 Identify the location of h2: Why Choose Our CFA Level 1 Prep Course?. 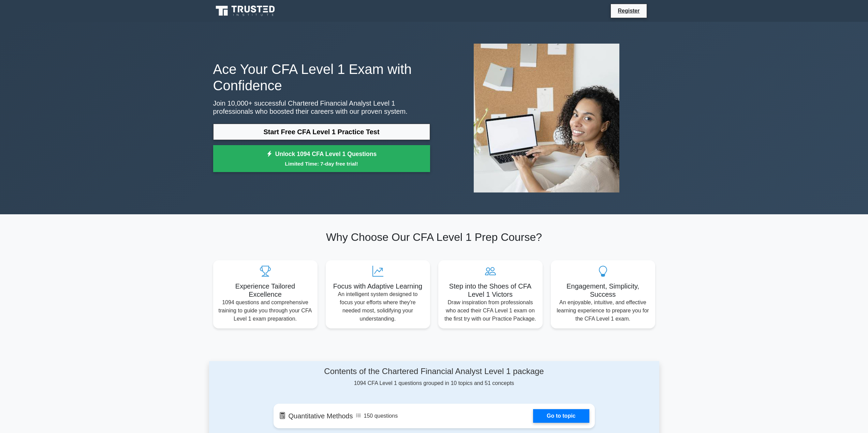
(434, 237).